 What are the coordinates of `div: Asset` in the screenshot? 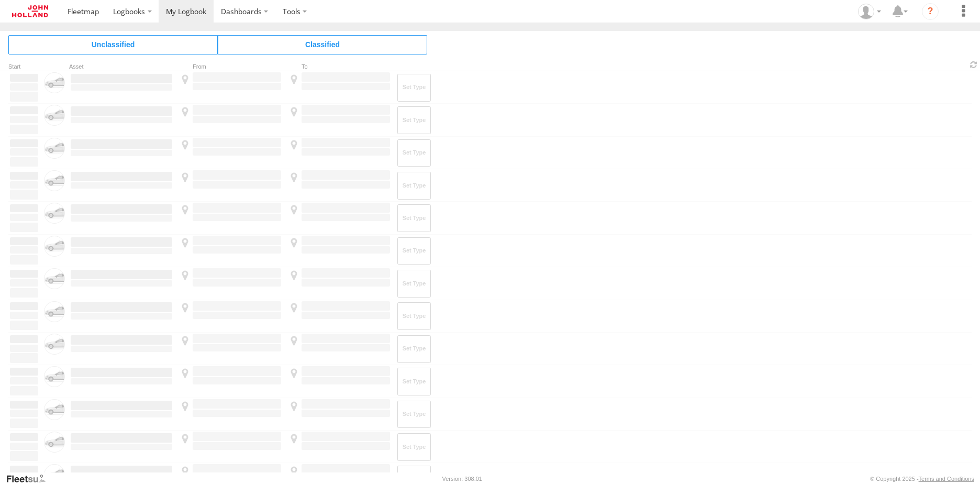 It's located at (122, 67).